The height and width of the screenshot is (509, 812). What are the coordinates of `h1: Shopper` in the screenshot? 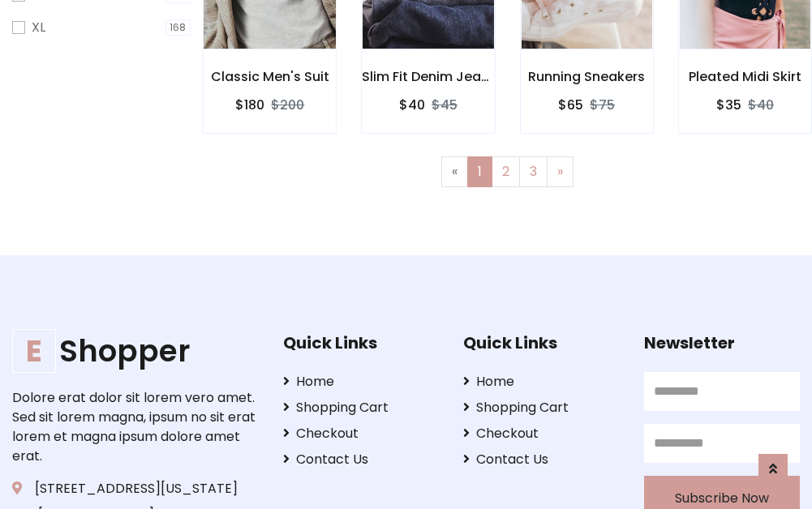 It's located at (135, 351).